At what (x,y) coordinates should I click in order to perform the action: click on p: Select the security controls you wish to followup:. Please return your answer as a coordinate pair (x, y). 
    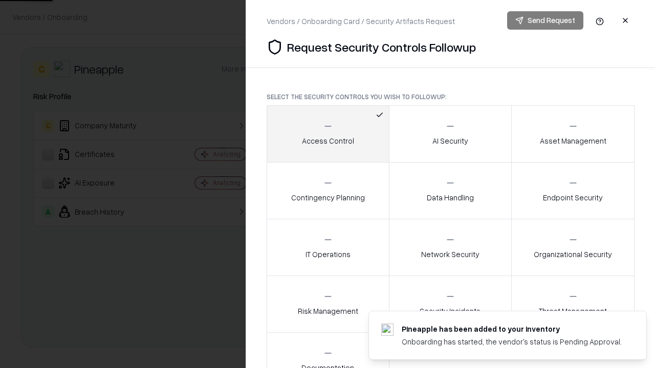
    Looking at the image, I should click on (450, 97).